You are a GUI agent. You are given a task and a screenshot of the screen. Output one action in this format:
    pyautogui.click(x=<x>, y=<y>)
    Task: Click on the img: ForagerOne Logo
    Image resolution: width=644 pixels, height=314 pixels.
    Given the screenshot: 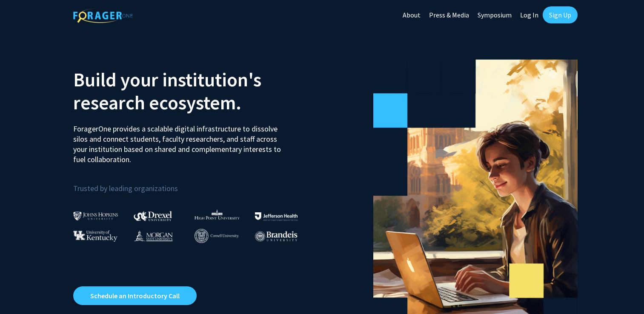 What is the action you would take?
    pyautogui.click(x=103, y=16)
    